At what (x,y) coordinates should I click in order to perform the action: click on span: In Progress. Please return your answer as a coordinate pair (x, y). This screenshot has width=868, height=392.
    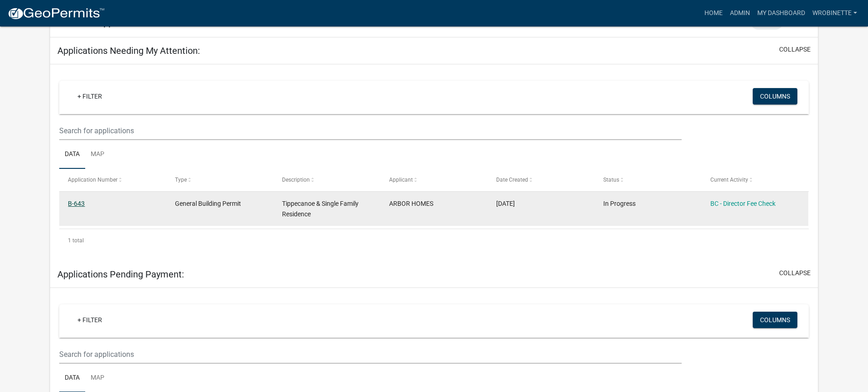
    Looking at the image, I should click on (619, 203).